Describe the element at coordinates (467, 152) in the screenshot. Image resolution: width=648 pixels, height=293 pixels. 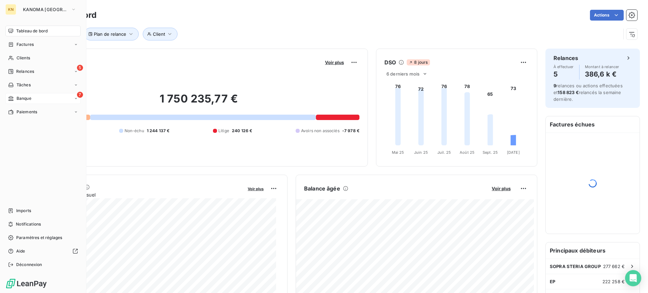
I see `tspan: Août 25` at that location.